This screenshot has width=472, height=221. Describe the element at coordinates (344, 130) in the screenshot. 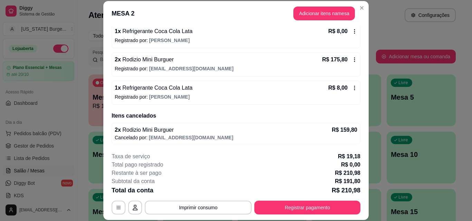

I see `p: R$ 159,80` at that location.